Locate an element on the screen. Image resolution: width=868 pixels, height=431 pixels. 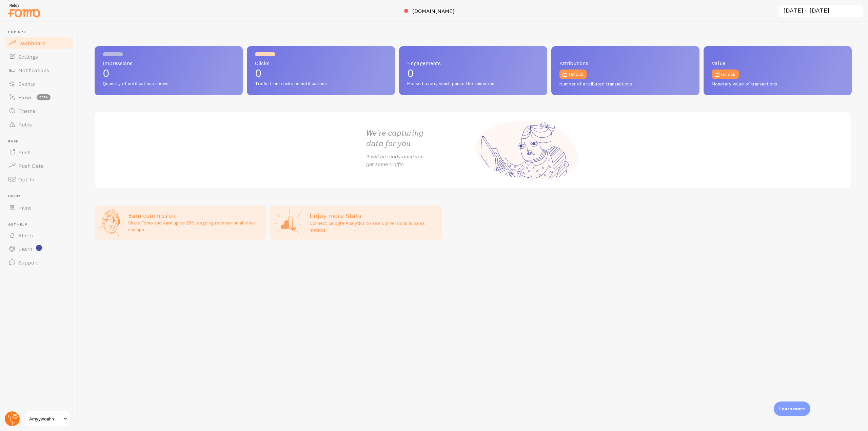
span: Impressions is located at coordinates (168, 63).